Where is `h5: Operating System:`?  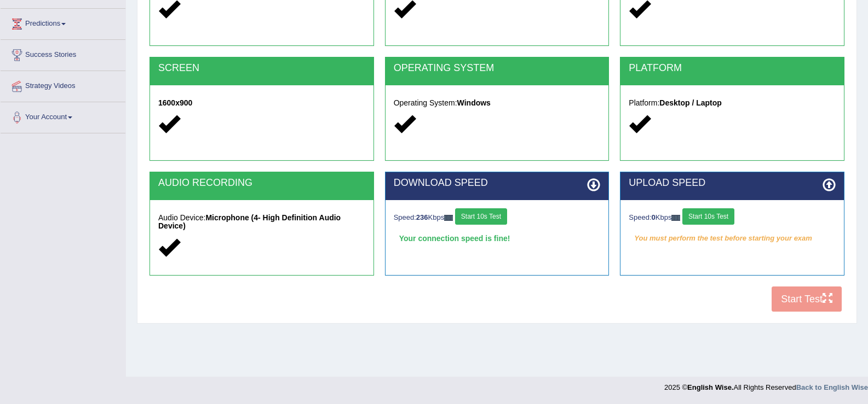 h5: Operating System: is located at coordinates (498, 103).